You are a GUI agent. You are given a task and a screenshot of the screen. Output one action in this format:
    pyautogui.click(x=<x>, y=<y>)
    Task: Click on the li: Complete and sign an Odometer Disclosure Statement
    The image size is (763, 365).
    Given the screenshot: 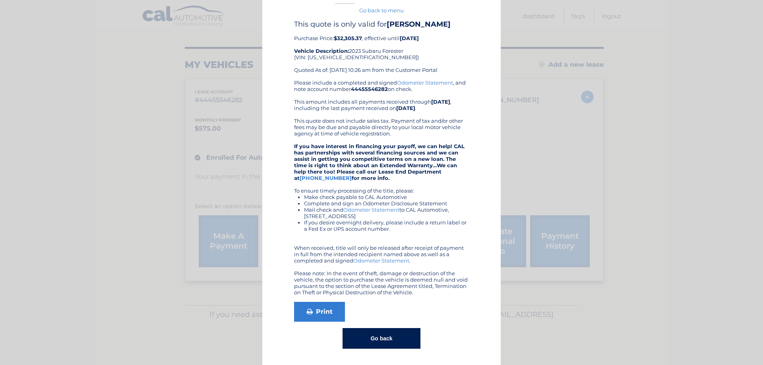 What is the action you would take?
    pyautogui.click(x=386, y=203)
    